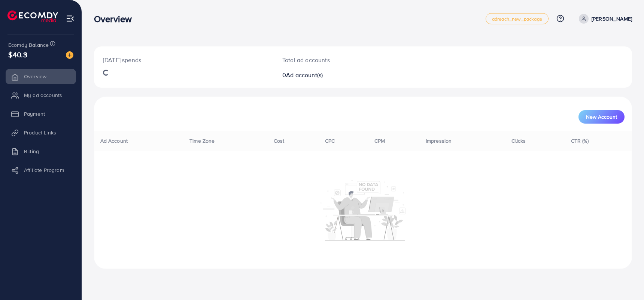  What do you see at coordinates (70, 18) in the screenshot?
I see `img: menu` at bounding box center [70, 18].